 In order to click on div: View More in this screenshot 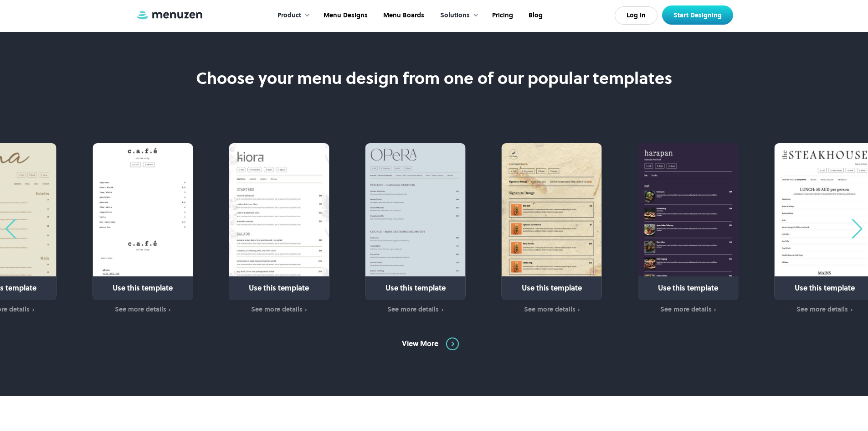, I will do `click(420, 344)`.